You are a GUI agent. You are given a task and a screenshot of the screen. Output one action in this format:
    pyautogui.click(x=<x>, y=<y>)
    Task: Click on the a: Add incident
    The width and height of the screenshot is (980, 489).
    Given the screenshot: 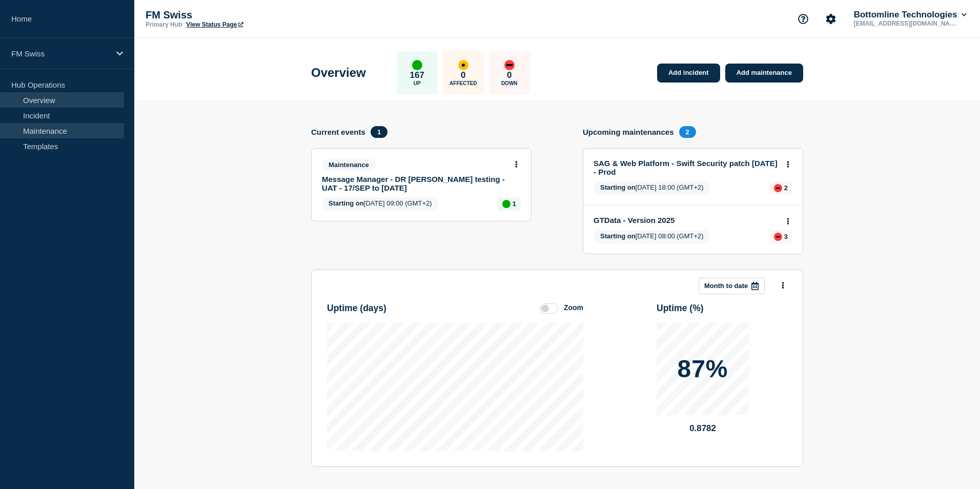 What is the action you would take?
    pyautogui.click(x=689, y=73)
    